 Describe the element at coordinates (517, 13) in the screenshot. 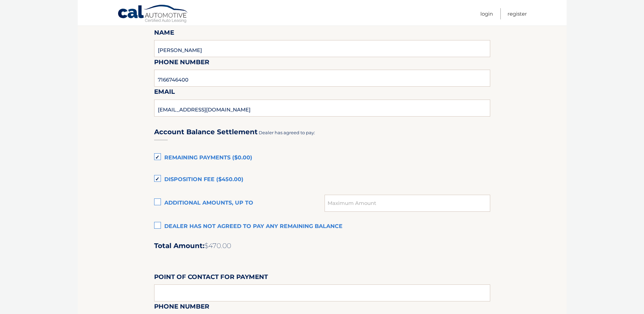

I see `a: Register` at that location.